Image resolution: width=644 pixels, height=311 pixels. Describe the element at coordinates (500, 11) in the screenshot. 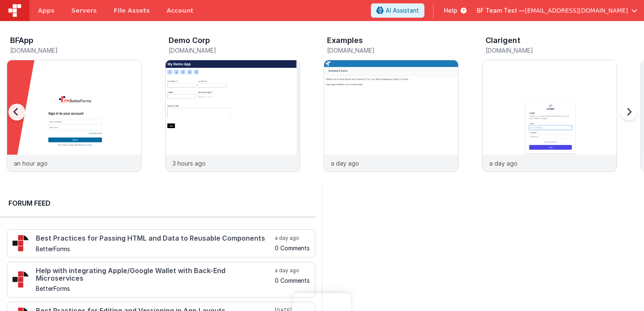

I see `span: BF Team Test —` at that location.